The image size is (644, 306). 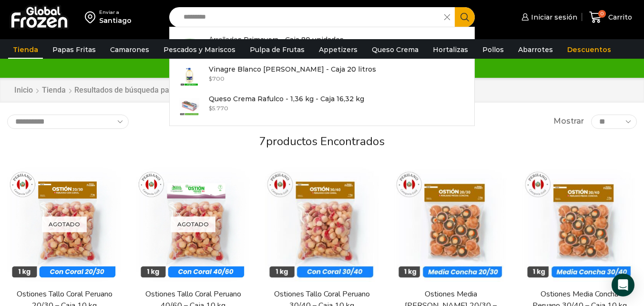 What do you see at coordinates (395, 50) in the screenshot?
I see `a: Queso Crema` at bounding box center [395, 50].